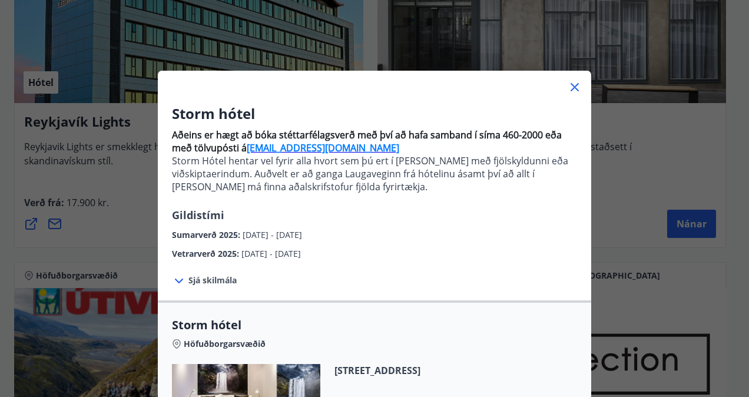 The height and width of the screenshot is (397, 749). Describe the element at coordinates (213, 280) in the screenshot. I see `span: Sjá skilmála` at that location.